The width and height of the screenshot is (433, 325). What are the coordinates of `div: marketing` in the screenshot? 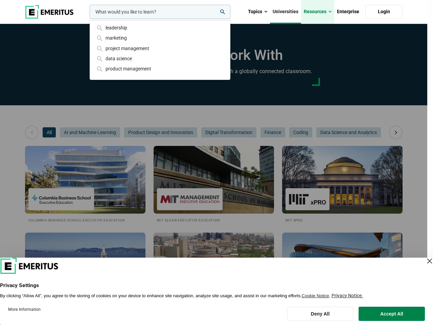 It's located at (160, 38).